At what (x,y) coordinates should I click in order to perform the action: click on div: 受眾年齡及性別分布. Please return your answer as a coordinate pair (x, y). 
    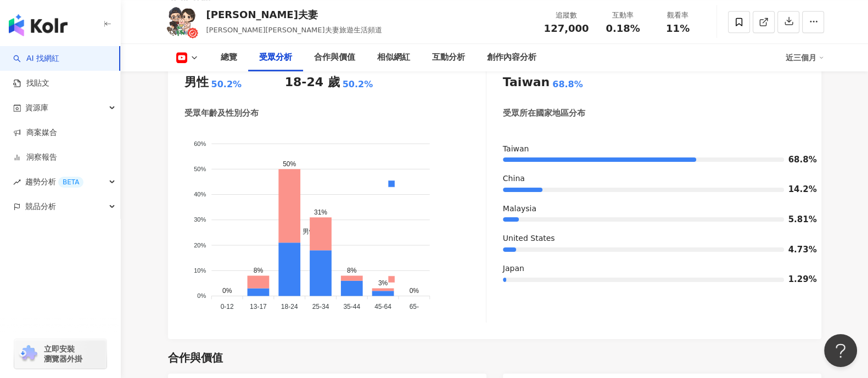
    Looking at the image, I should click on (221, 113).